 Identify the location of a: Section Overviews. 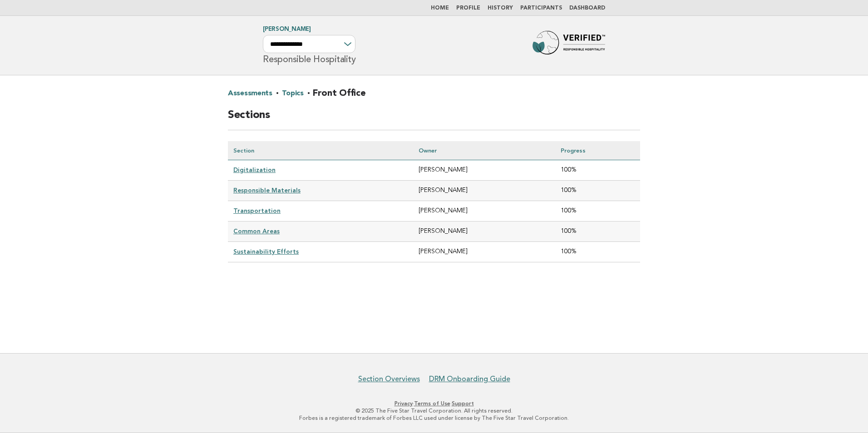
(389, 379).